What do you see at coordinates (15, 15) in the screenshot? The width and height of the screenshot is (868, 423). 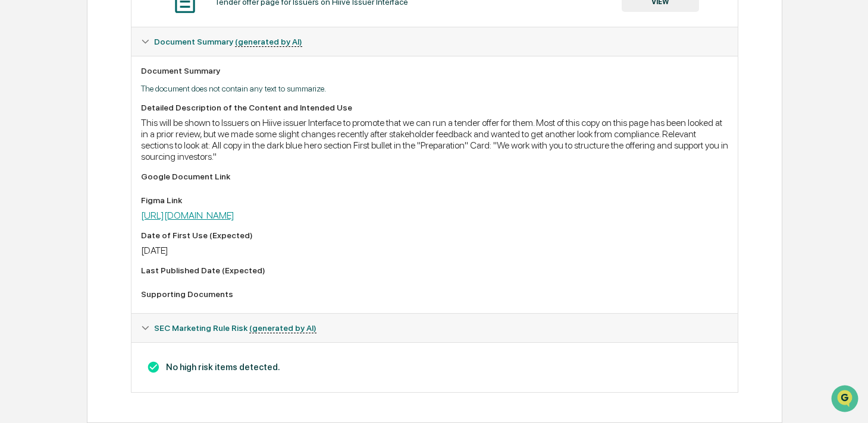 I see `img: f2157a4c-a0d3-4daa-907e-bb6f0de503a5-1751232295721` at bounding box center [15, 15].